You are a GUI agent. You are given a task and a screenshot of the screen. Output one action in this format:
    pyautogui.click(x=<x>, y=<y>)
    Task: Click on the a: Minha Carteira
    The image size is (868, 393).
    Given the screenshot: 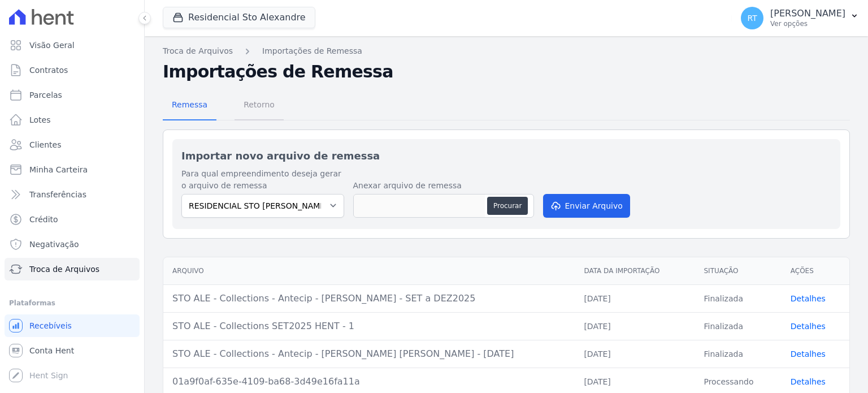 What is the action you would take?
    pyautogui.click(x=71, y=169)
    